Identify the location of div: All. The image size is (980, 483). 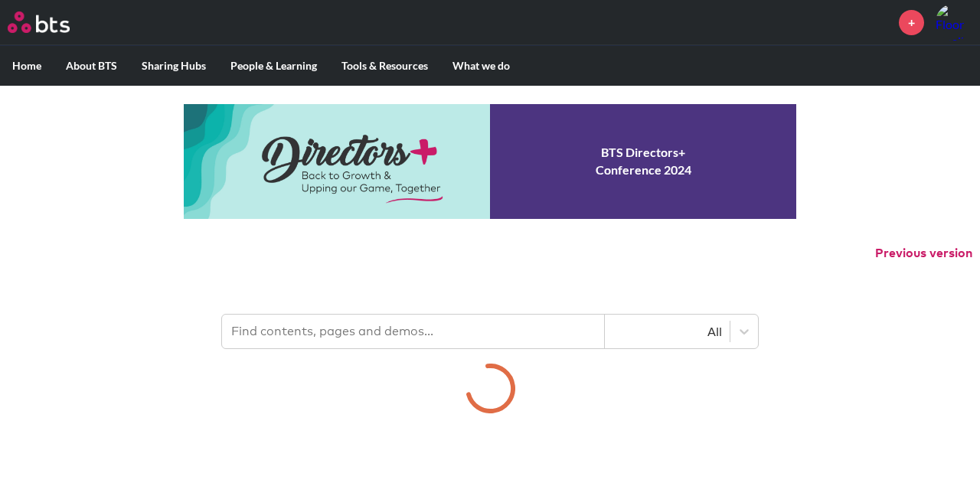
(667, 331).